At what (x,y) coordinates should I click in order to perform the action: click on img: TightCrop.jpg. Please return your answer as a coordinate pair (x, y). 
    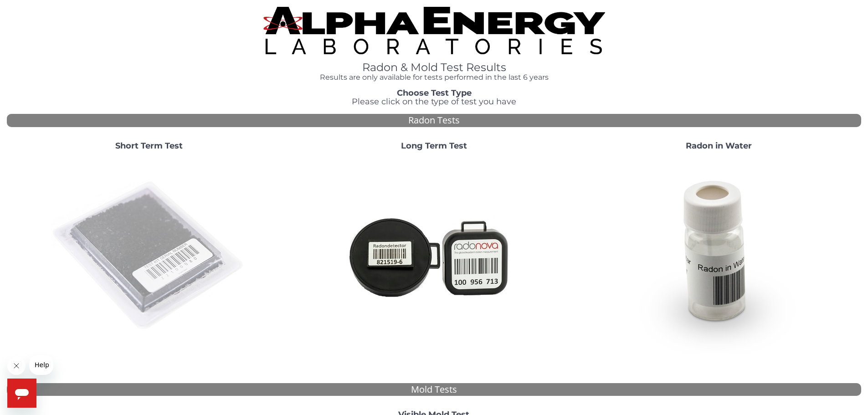
    Looking at the image, I should click on (434, 31).